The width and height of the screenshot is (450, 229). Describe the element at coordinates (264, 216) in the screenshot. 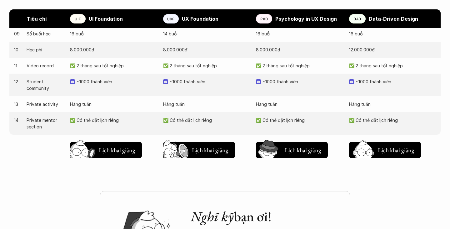

I see `h2: bạn ơi!` at that location.